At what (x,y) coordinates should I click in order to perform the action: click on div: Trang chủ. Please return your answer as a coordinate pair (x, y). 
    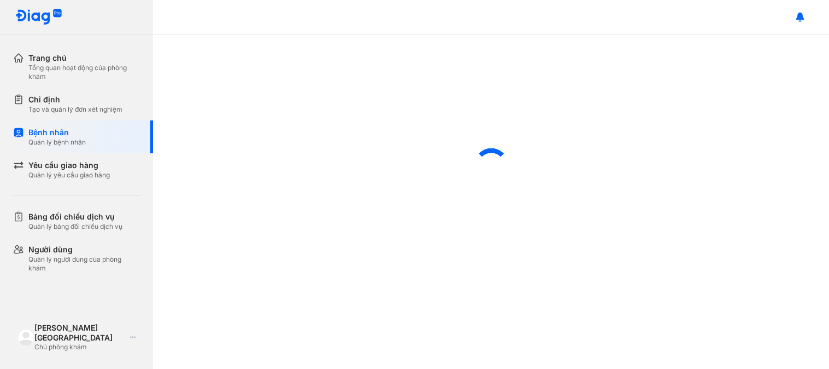
    Looking at the image, I should click on (84, 58).